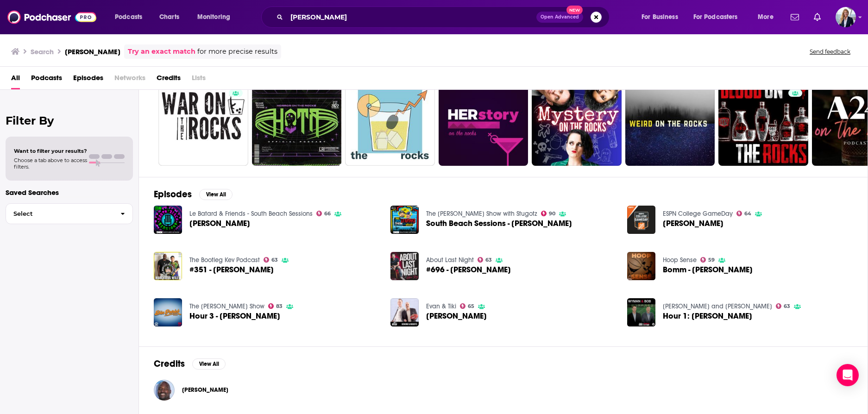 Image resolution: width=868 pixels, height=414 pixels. Describe the element at coordinates (404, 220) in the screenshot. I see `a: South Beach Sessions - Marcellus Wiley` at that location.